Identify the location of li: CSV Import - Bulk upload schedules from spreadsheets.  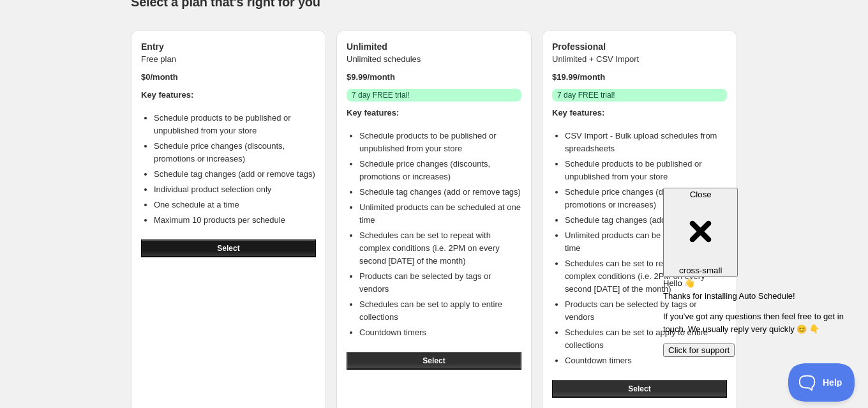
(646, 143).